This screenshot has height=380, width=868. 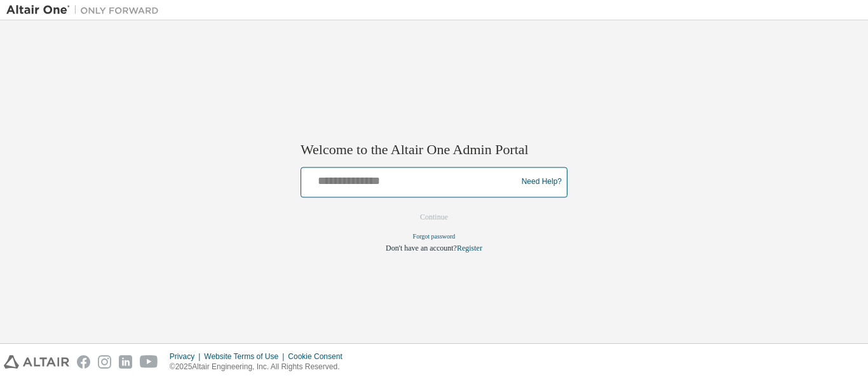 What do you see at coordinates (541, 182) in the screenshot?
I see `a: Need Help?` at bounding box center [541, 182].